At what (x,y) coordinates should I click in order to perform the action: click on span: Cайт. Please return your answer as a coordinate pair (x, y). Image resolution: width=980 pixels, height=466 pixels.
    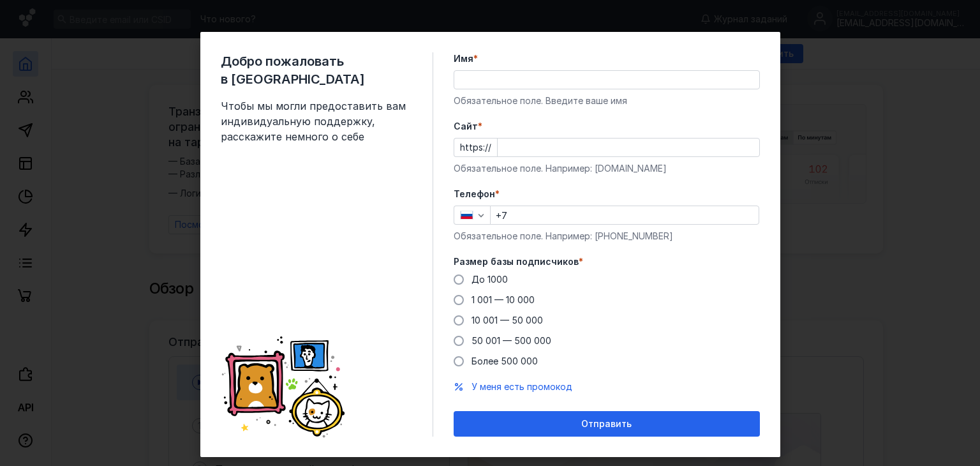
    Looking at the image, I should click on (466, 126).